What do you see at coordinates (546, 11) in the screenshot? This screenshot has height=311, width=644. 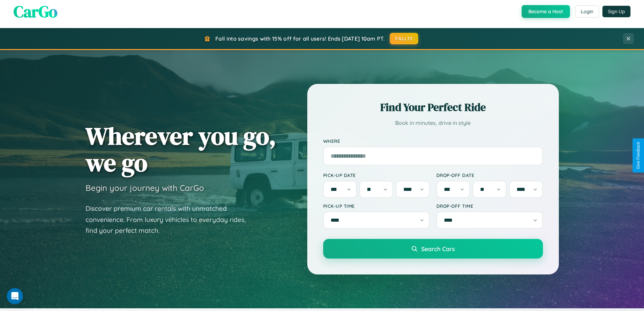 I see `button: Become a Host` at bounding box center [546, 11].